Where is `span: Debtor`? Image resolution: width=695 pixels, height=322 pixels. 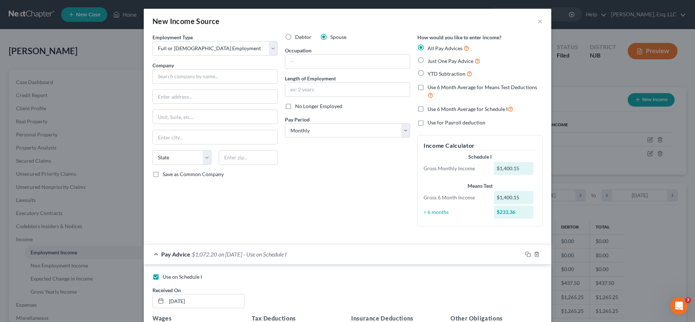 span: Debtor is located at coordinates (303, 37).